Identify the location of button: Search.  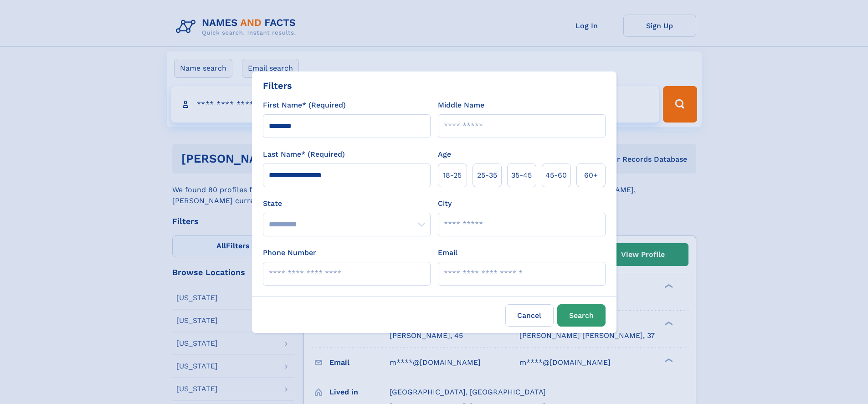
(581, 316).